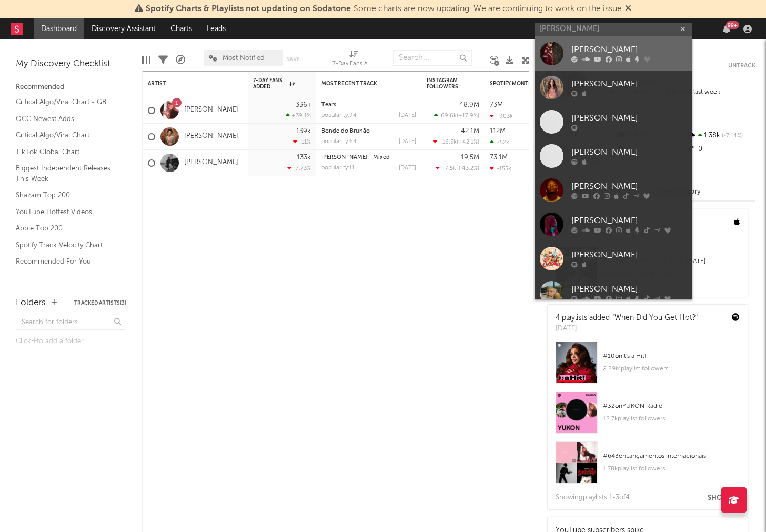  I want to click on div: Luther - Mixed, so click(369, 157).